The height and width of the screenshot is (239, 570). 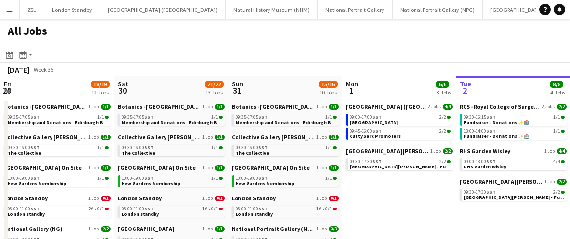 What do you see at coordinates (366, 117) in the screenshot?
I see `span: 09:00-17:00` at bounding box center [366, 117].